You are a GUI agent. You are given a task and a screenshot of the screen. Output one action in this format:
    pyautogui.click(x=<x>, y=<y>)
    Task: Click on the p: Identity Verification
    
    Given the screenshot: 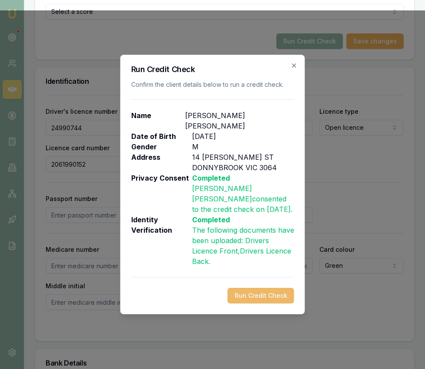 What is the action you would take?
    pyautogui.click(x=161, y=241)
    